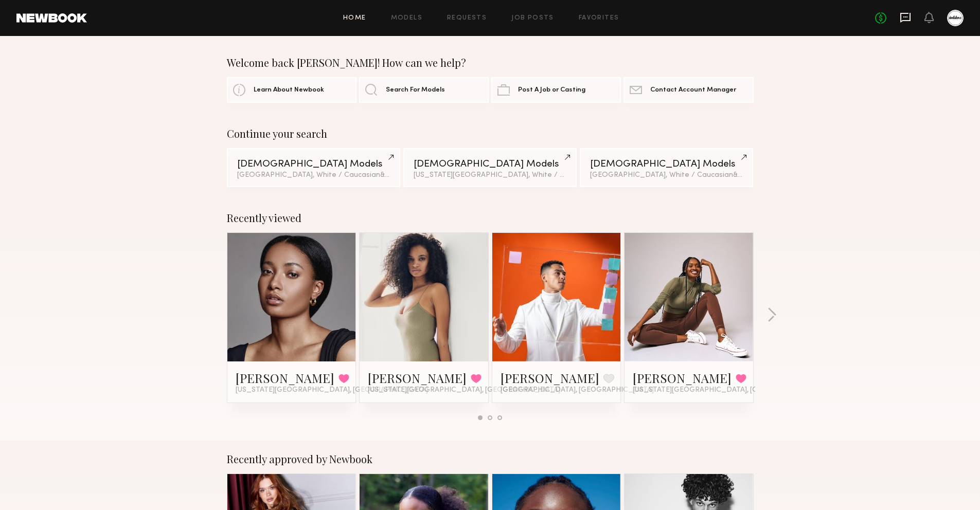 The image size is (980, 510). Describe the element at coordinates (693, 90) in the screenshot. I see `span: Contact Account Manager` at that location.